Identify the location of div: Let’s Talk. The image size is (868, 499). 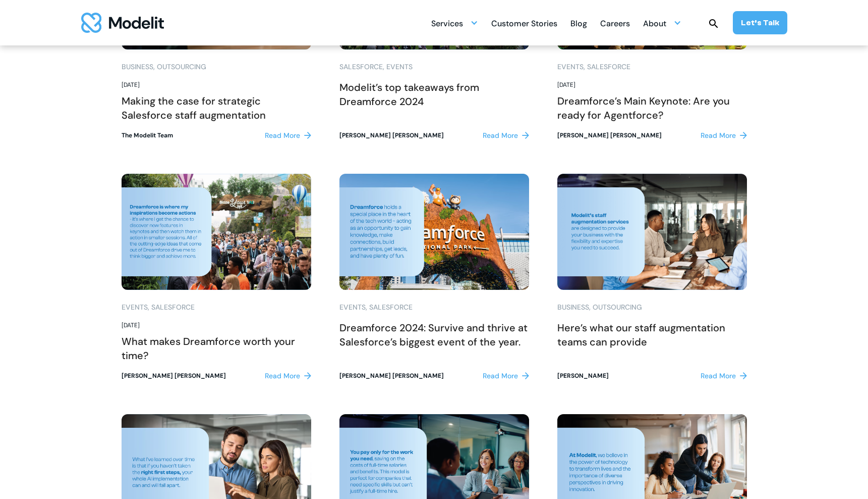
(761, 22).